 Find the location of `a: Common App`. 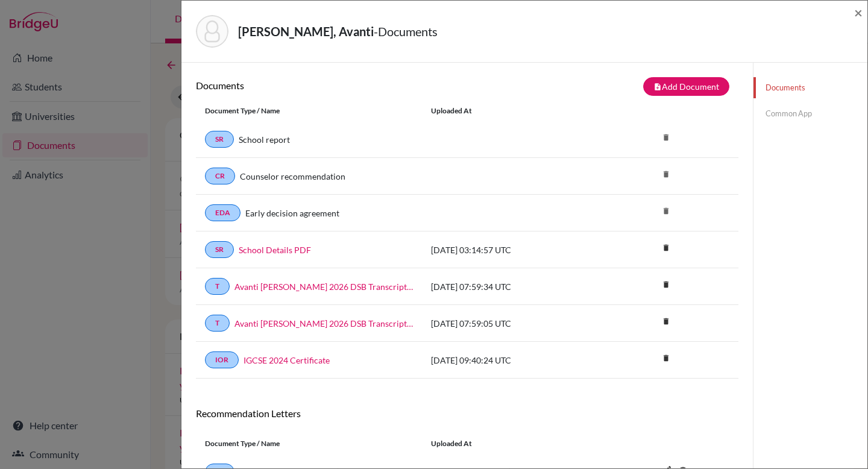

a: Common App is located at coordinates (810, 113).